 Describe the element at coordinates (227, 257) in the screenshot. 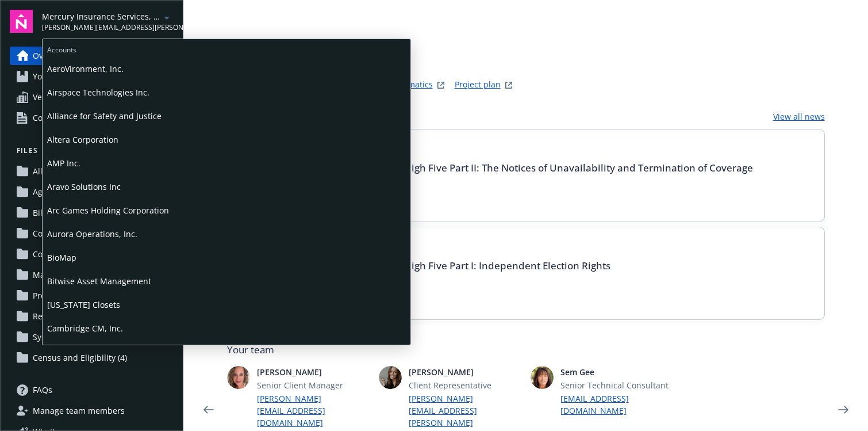

I see `span: BioMap` at that location.